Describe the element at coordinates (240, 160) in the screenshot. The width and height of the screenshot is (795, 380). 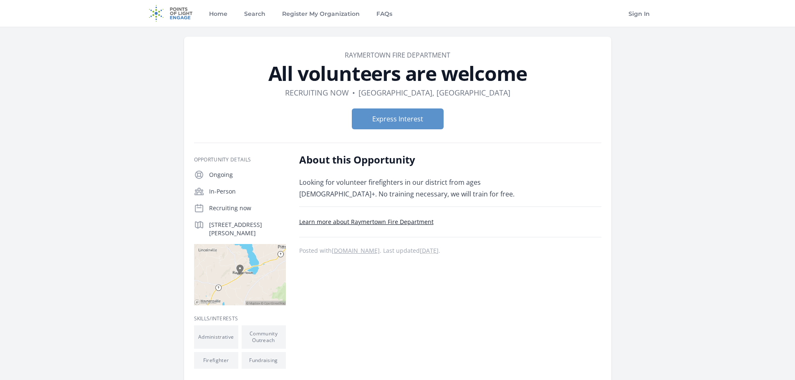
I see `h3: Opportunity Details` at that location.